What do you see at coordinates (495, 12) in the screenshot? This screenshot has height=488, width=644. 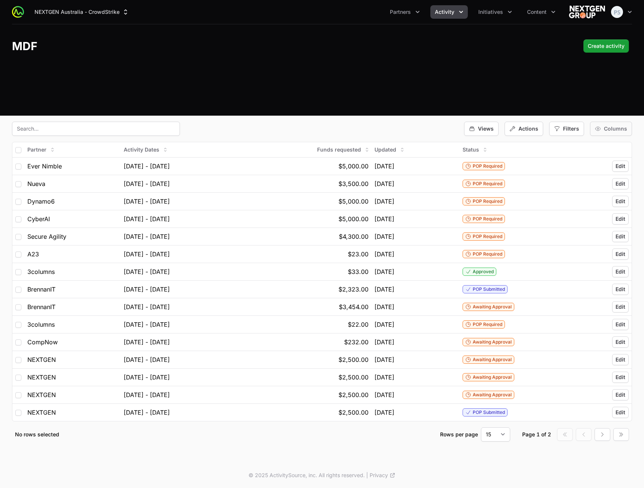 I see `button: Initiatives` at bounding box center [495, 12].